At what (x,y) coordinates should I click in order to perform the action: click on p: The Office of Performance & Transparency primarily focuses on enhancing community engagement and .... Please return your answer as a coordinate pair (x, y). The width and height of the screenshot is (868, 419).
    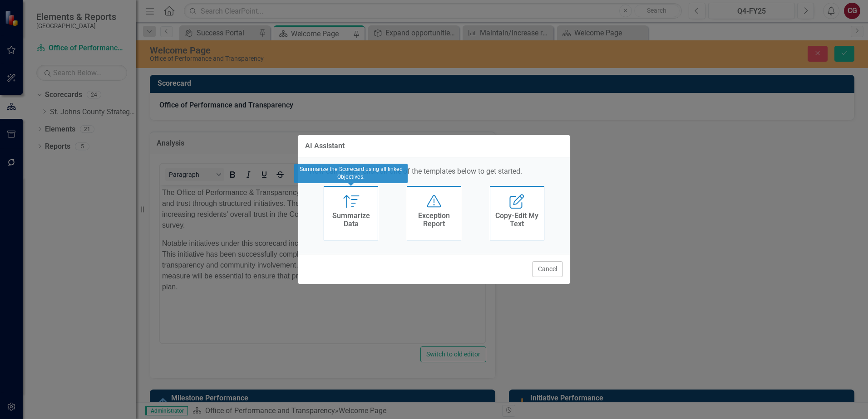
    Looking at the image, I should click on (163, 24).